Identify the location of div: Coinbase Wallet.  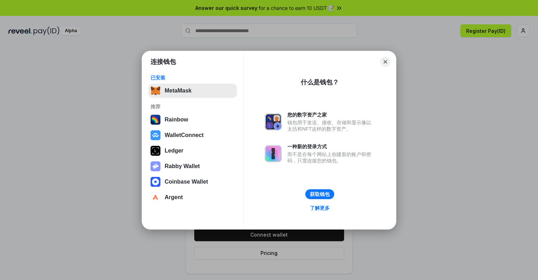
(186, 182).